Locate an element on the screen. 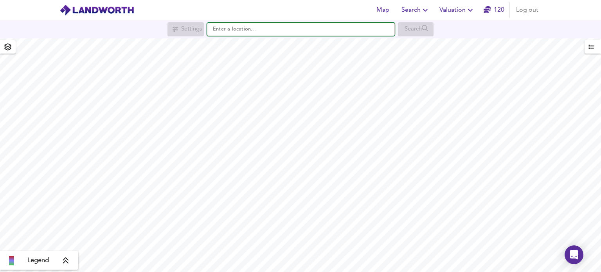 The image size is (601, 272). span: Map is located at coordinates (383, 10).